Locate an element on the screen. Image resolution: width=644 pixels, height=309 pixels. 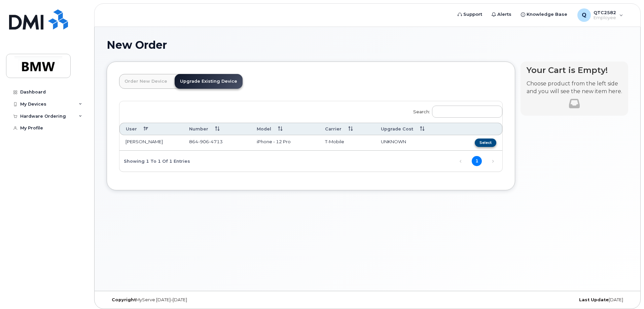
p: Choose product from the left side and you will see the new item here. is located at coordinates (575, 88).